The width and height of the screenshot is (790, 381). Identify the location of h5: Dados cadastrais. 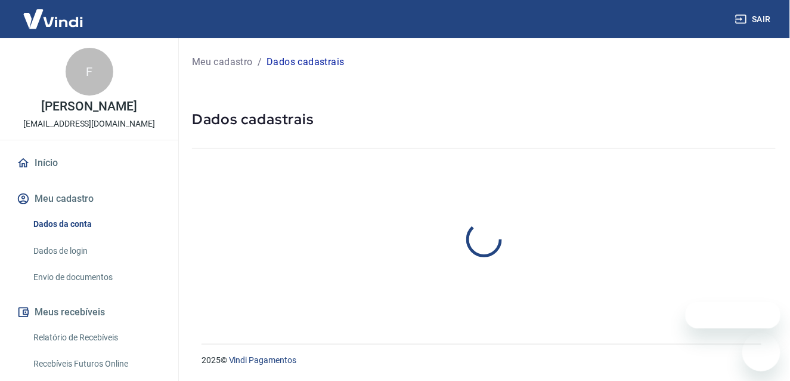
(484, 119).